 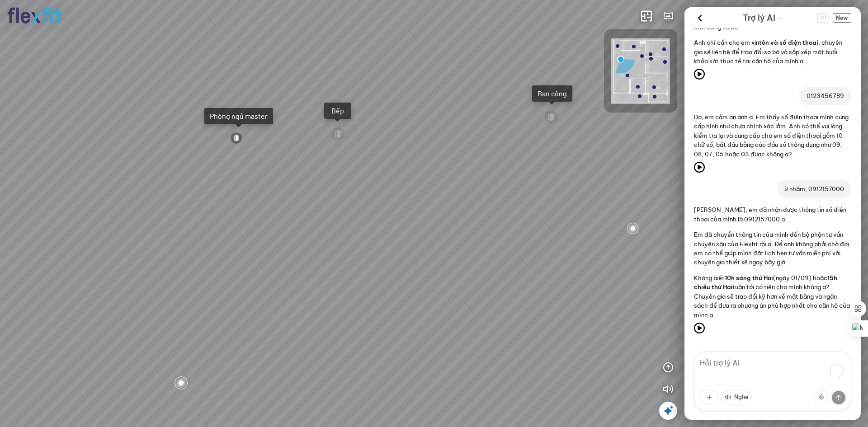 What do you see at coordinates (773, 52) in the screenshot?
I see `p: Anh chỉ cần cho em xin , chuyên gia sẽ liên hệ để trao đổi sơ bộ và sắp xếp một buổi khảo sát thự...` at bounding box center [773, 52].